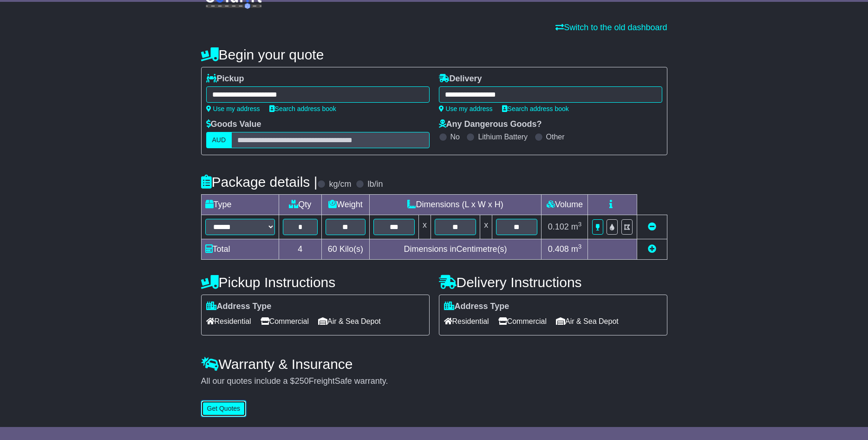 This screenshot has height=440, width=868. What do you see at coordinates (435, 363) in the screenshot?
I see `h4: Warranty & Insurance` at bounding box center [435, 363].